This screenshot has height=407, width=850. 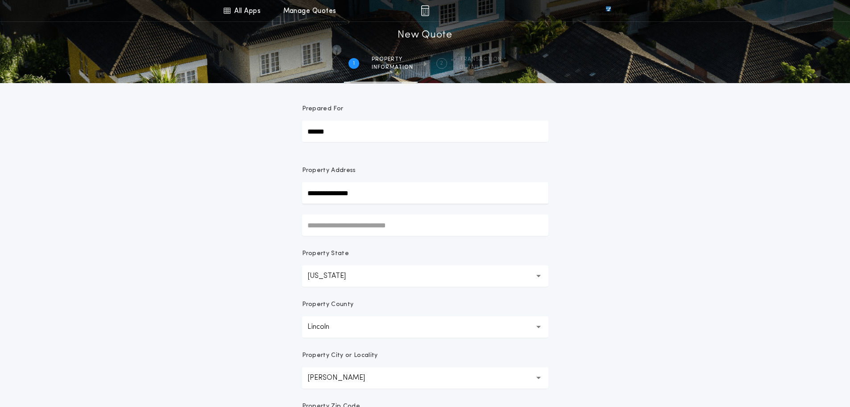 I want to click on p: Lincoln, so click(x=325, y=327).